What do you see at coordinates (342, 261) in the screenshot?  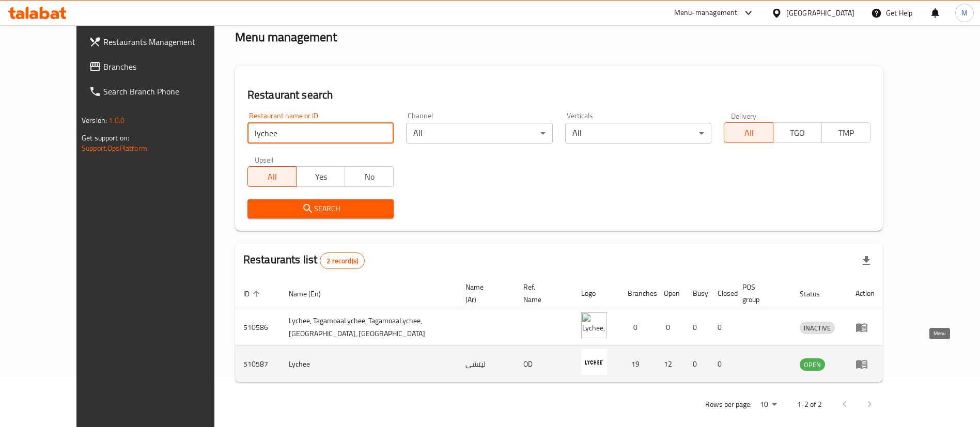 I see `span: 2 record(s)` at bounding box center [342, 261].